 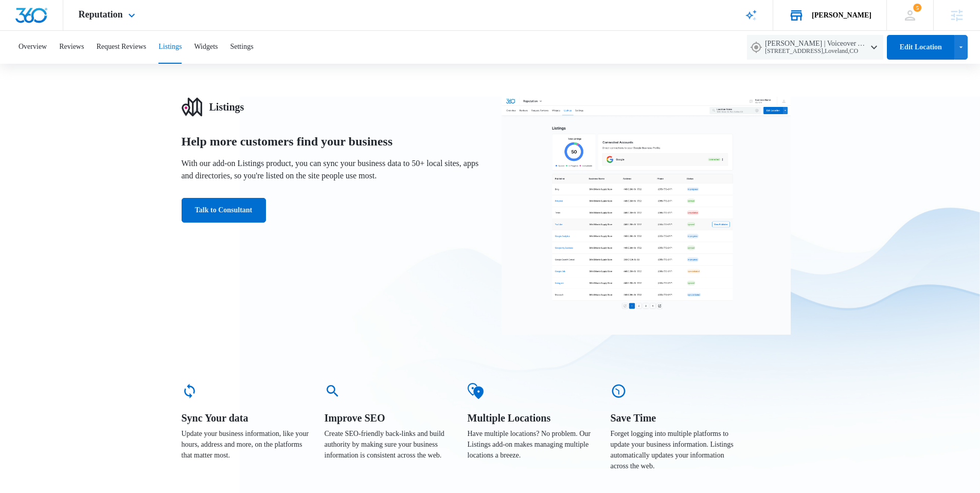 What do you see at coordinates (246, 418) in the screenshot?
I see `h5: Sync Your data` at bounding box center [246, 418].